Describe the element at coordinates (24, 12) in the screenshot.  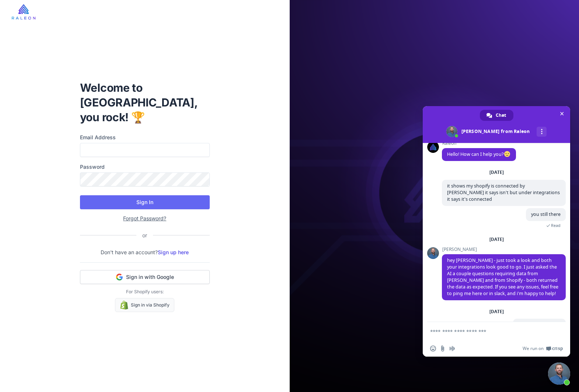
I see `img: raleon-logo-whitebg.9aac0268.jpg` at that location.